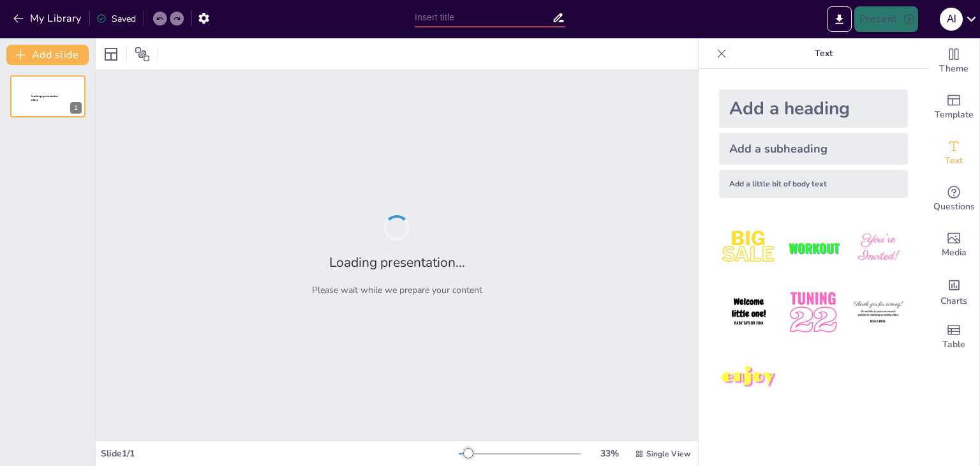 The height and width of the screenshot is (466, 980). Describe the element at coordinates (954, 291) in the screenshot. I see `div: Add charts and graphs` at that location.